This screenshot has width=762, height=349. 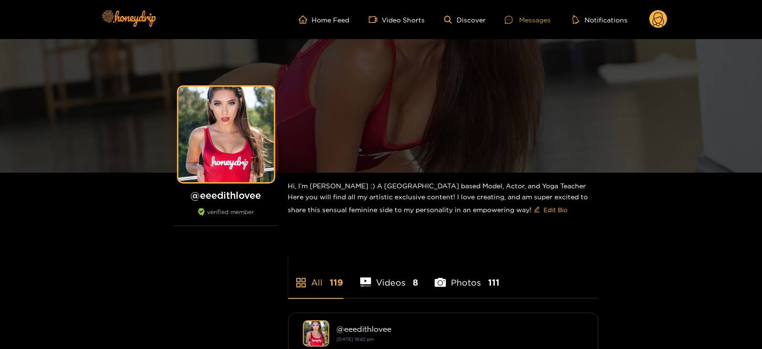 What do you see at coordinates (375, 20) in the screenshot?
I see `span: video-camera` at bounding box center [375, 20].